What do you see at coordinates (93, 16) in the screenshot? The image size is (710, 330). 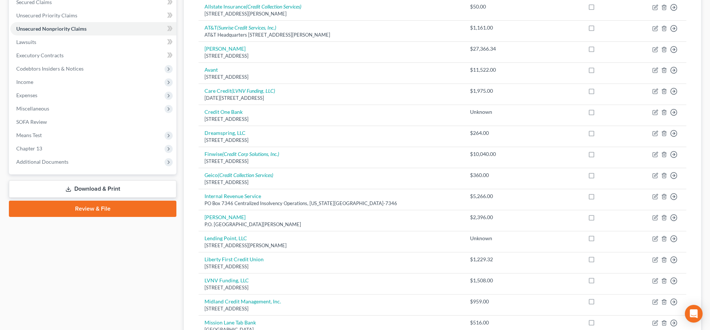 I see `a: Unsecured Priority Claims` at bounding box center [93, 16].